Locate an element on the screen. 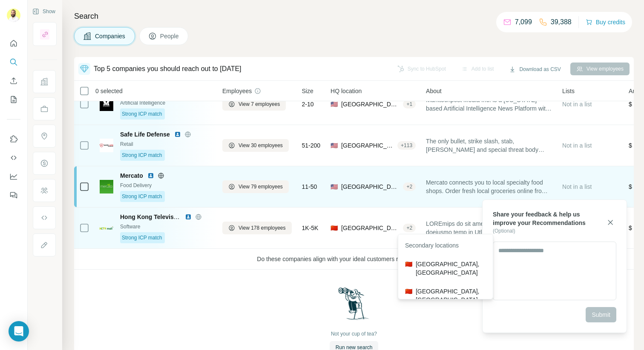 This screenshot has height=350, width=644. span: Lists is located at coordinates (568, 91).